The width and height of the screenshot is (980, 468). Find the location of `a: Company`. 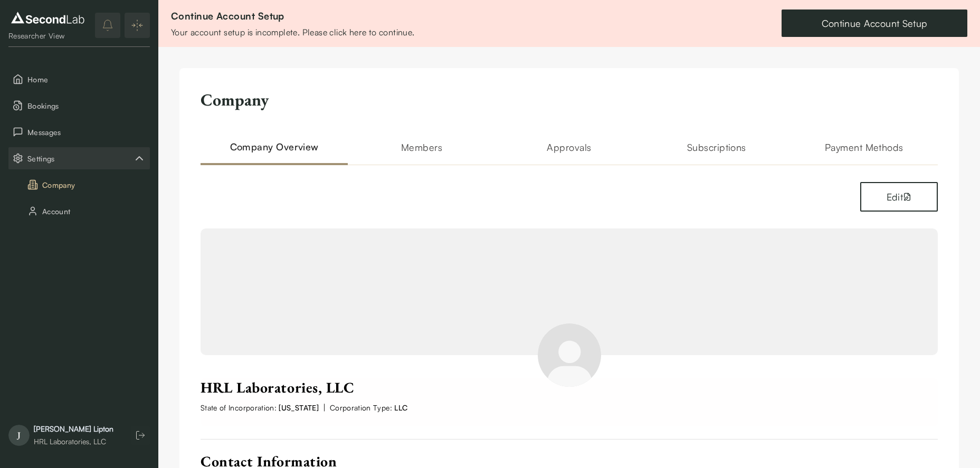

a: Company is located at coordinates (80, 184).